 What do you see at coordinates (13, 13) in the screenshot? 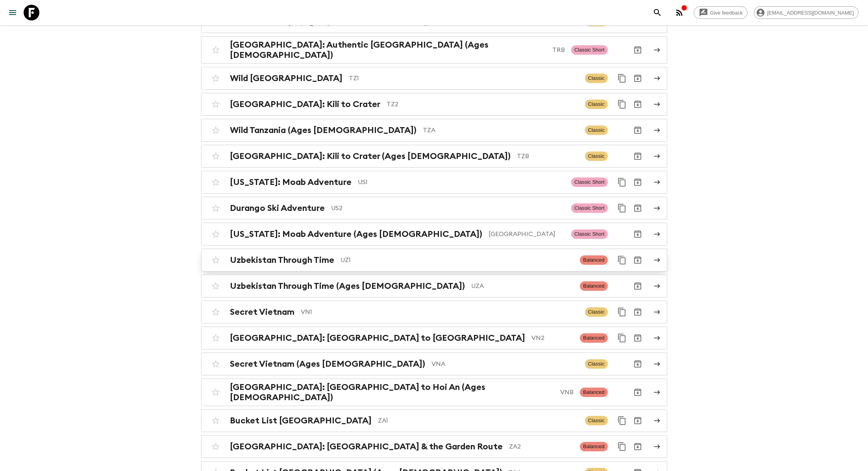
I see `button: menu` at bounding box center [13, 13].